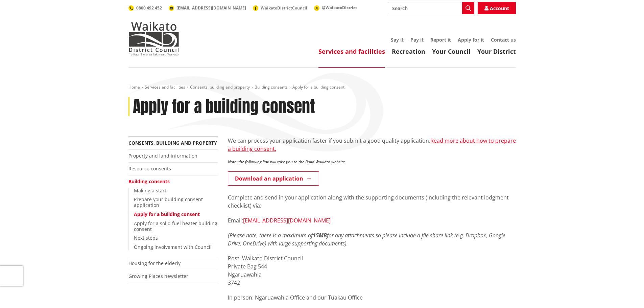  I want to click on a: Property and land information, so click(163, 155).